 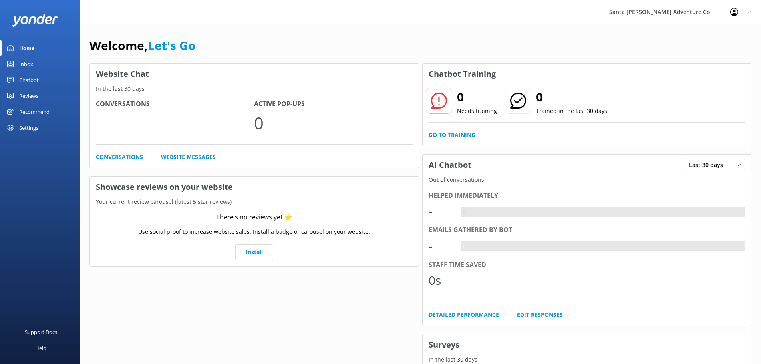 I want to click on div: Help, so click(x=41, y=348).